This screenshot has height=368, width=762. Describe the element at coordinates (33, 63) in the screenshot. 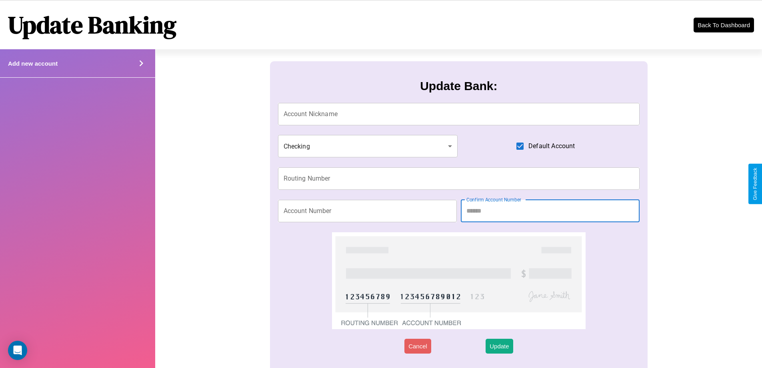

I see `h4: Add new account` at that location.